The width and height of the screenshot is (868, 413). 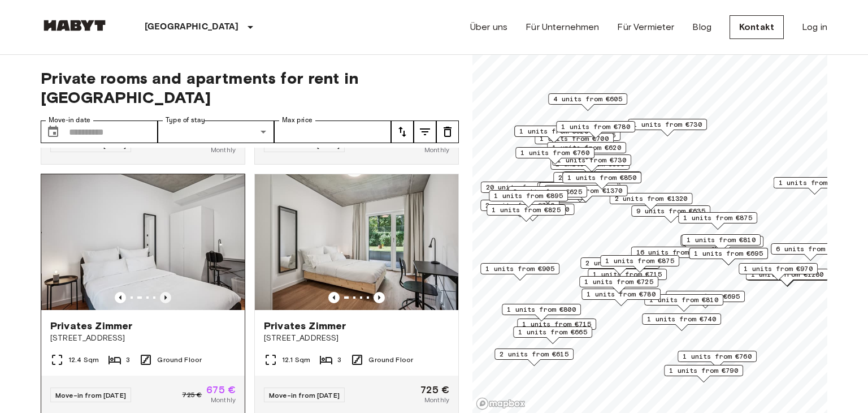 What do you see at coordinates (526, 210) in the screenshot?
I see `span: 1 units from €825` at bounding box center [526, 210].